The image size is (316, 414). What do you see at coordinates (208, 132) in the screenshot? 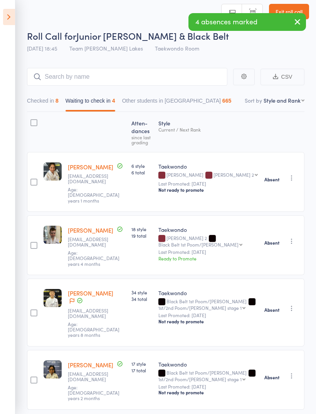
I see `div: Style` at bounding box center [208, 132].